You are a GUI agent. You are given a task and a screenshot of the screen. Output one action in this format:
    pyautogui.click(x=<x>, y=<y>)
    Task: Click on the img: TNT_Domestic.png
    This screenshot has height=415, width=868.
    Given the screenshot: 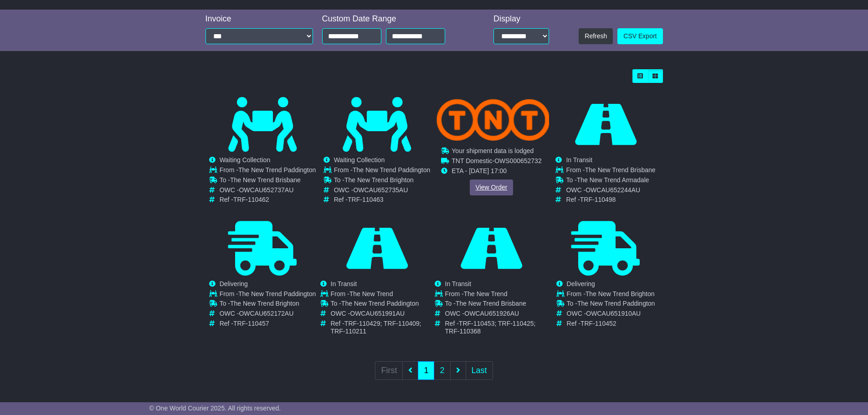 What is the action you would take?
    pyautogui.click(x=492, y=119)
    